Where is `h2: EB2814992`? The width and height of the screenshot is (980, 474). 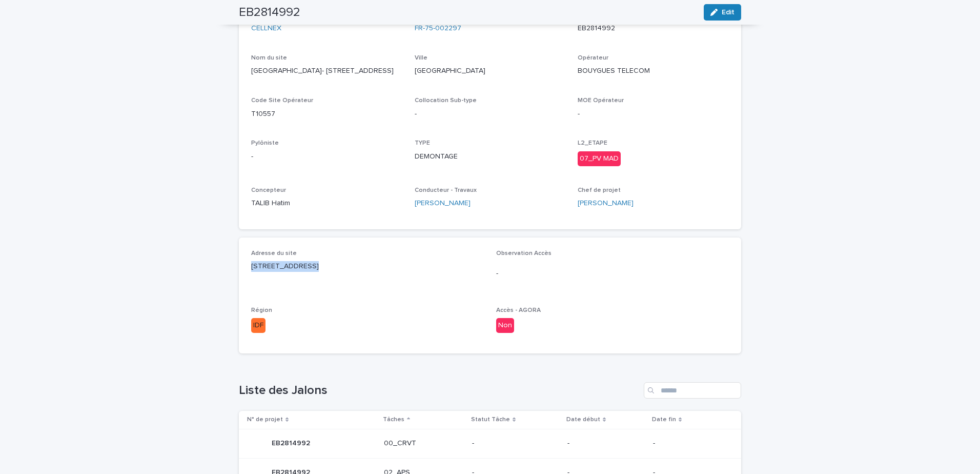
h2: EB2814992 is located at coordinates (270, 12).